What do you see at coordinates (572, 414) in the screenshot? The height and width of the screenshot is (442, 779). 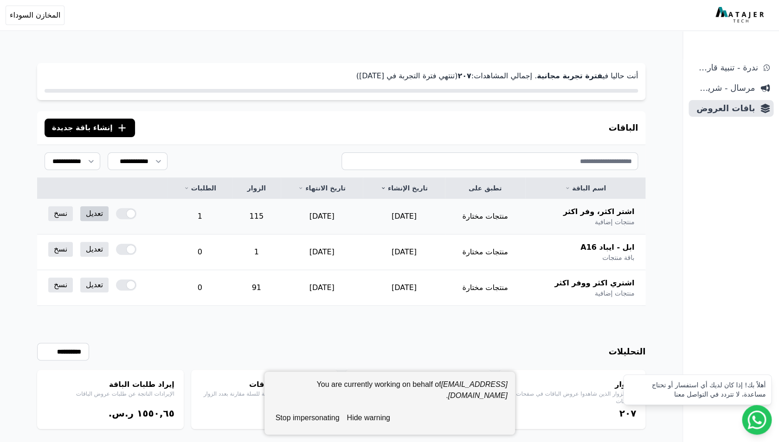 I see `div: ٢۰٧` at bounding box center [572, 414].